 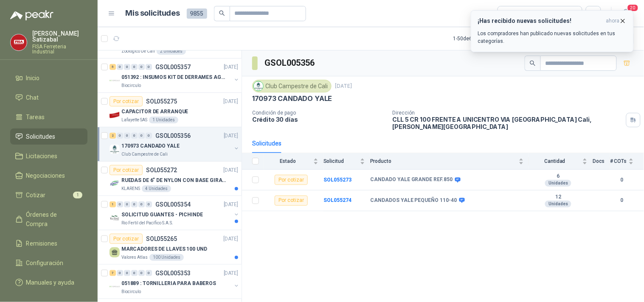 I want to click on div: Club Campestre de Cali, so click(x=292, y=86).